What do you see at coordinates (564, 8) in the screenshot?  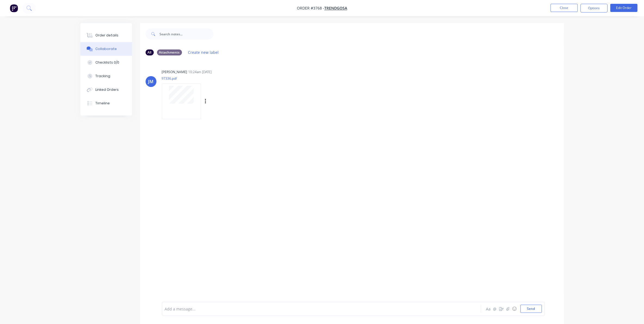 I see `button: Close` at bounding box center [564, 8].